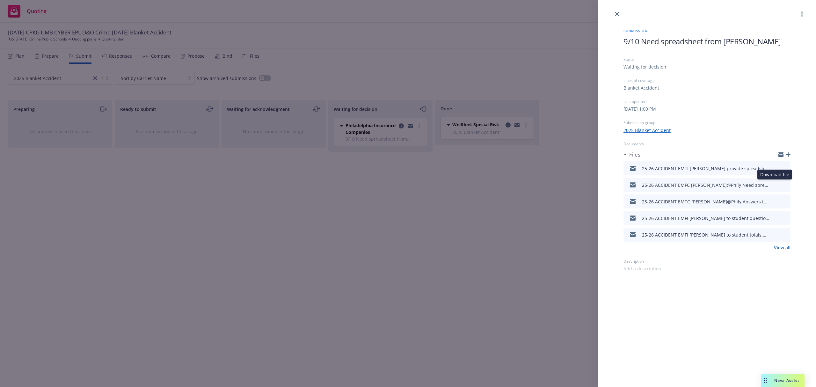  I want to click on div: Description, so click(707, 261).